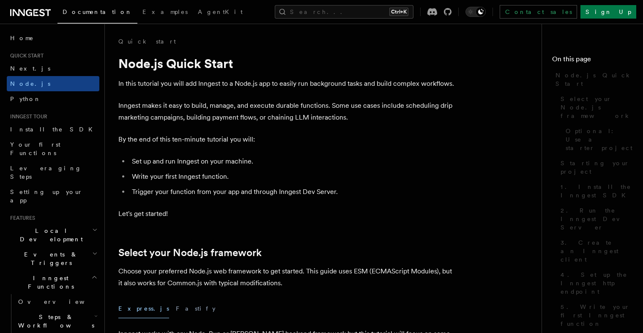 The image size is (643, 333). What do you see at coordinates (49, 235) in the screenshot?
I see `span: Local Development` at bounding box center [49, 235].